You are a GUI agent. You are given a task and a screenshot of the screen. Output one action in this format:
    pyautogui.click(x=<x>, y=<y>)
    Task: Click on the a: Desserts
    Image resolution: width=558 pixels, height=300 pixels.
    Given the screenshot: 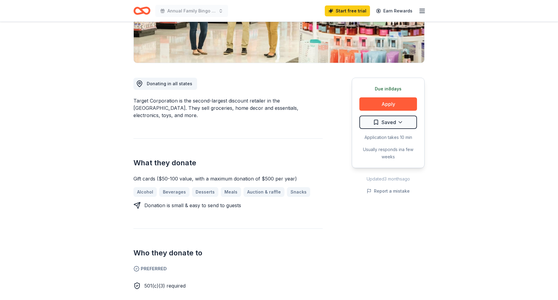 What is the action you would take?
    pyautogui.click(x=205, y=192)
    